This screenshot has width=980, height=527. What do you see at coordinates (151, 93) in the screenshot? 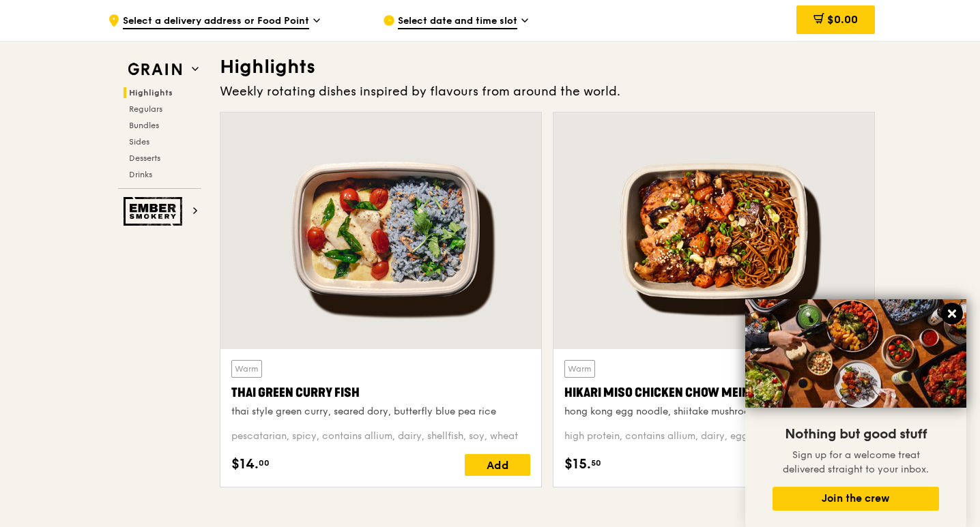
I see `span: Highlights` at bounding box center [151, 93].